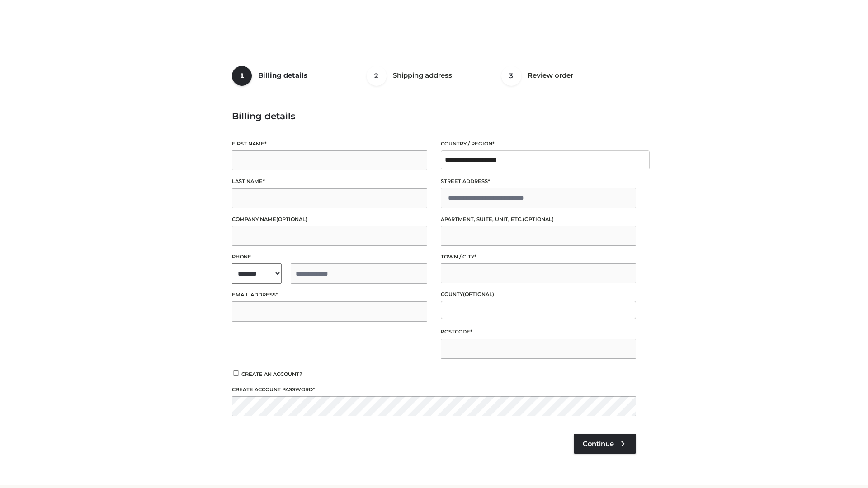  Describe the element at coordinates (550, 75) in the screenshot. I see `span: Review order` at that location.